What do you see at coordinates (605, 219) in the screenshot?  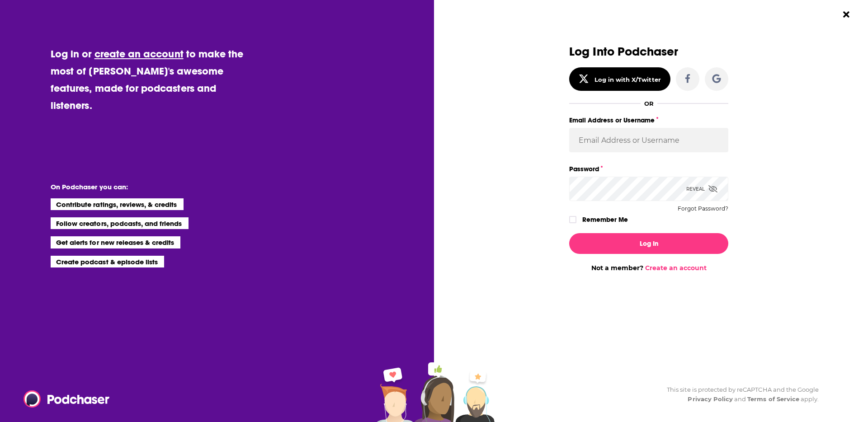 I see `label: Remember Me` at bounding box center [605, 219].